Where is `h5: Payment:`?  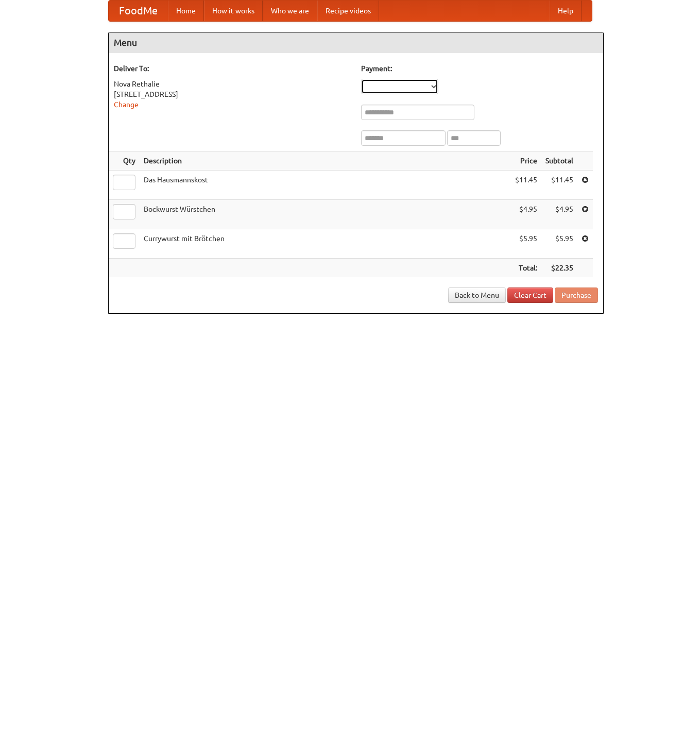
h5: Payment: is located at coordinates (479, 68).